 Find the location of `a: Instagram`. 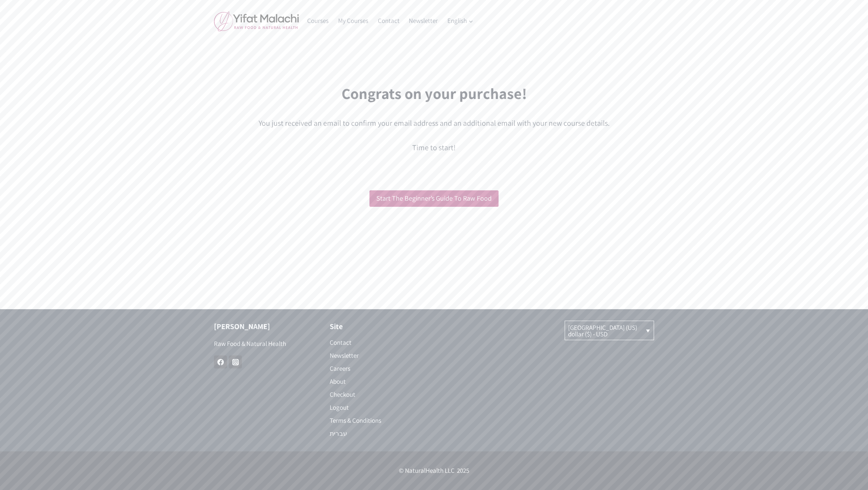

a: Instagram is located at coordinates (236, 362).